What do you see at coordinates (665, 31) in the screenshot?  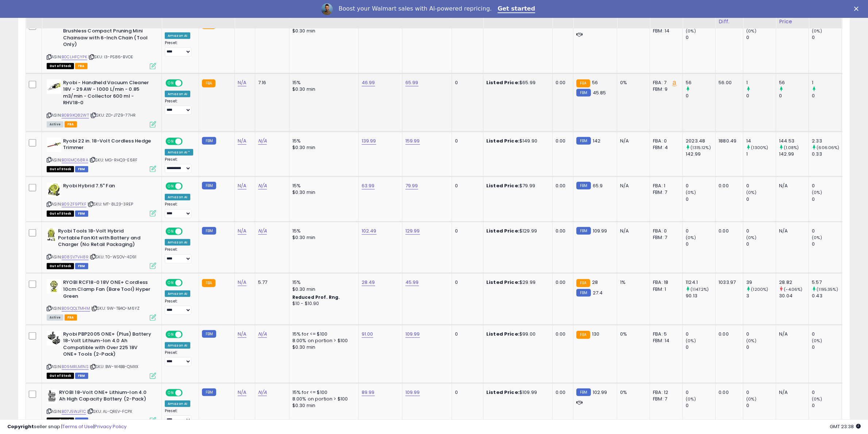 I see `div: FBM: 14` at bounding box center [665, 31].